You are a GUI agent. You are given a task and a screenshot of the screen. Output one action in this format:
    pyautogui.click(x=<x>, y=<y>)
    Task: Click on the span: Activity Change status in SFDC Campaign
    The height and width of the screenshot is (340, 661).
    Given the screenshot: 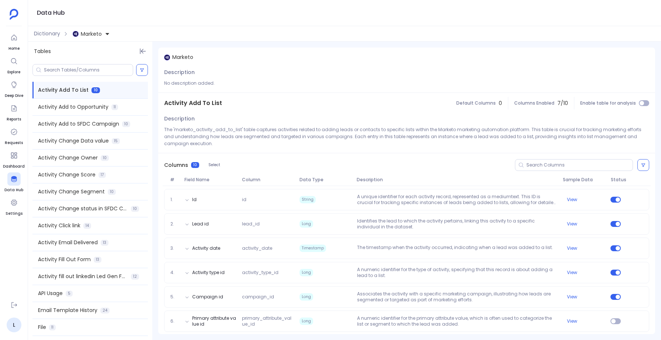 What is the action you would take?
    pyautogui.click(x=83, y=209)
    